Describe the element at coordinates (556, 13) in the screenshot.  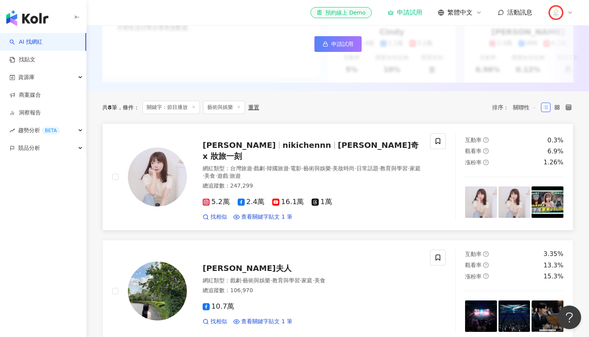
I see `img: %E9%9A%A8%E5%BD%A2%E5%89%B5%E6%84%8F_logo_1200x1200.png` at that location.